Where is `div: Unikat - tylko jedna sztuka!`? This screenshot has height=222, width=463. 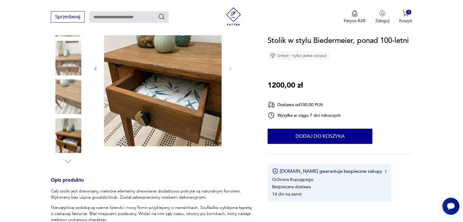 div: Unikat - tylko jedna sztuka! is located at coordinates (298, 56).